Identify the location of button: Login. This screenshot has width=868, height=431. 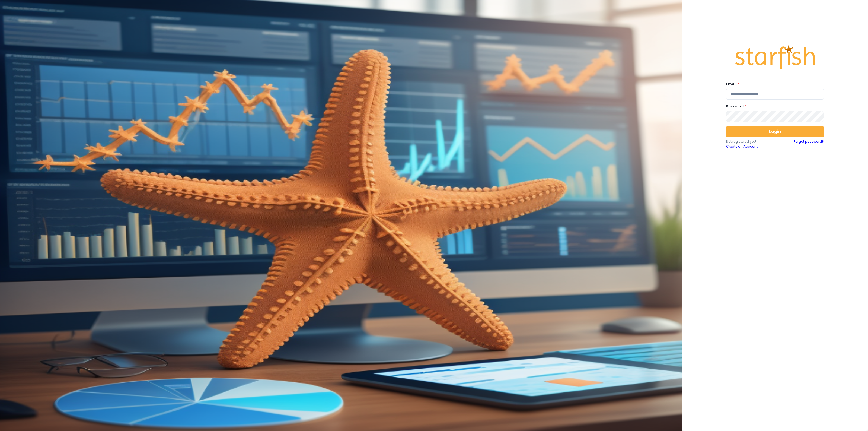
(775, 132).